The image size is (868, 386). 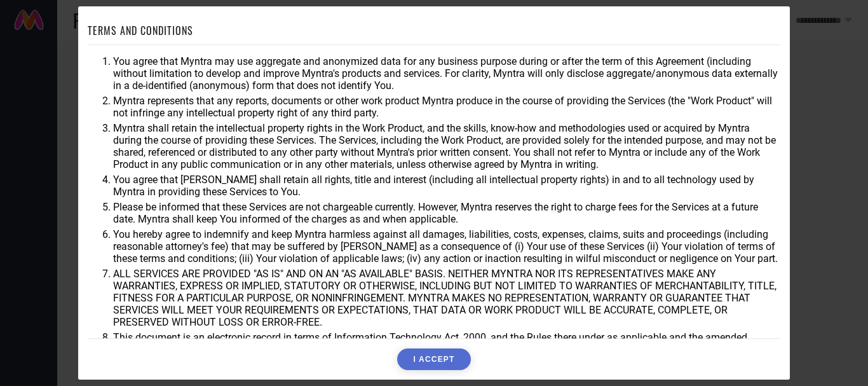 I want to click on li: Please be informed that these Services are not chargeable currently. However, Myntra reserves the..., so click(x=447, y=213).